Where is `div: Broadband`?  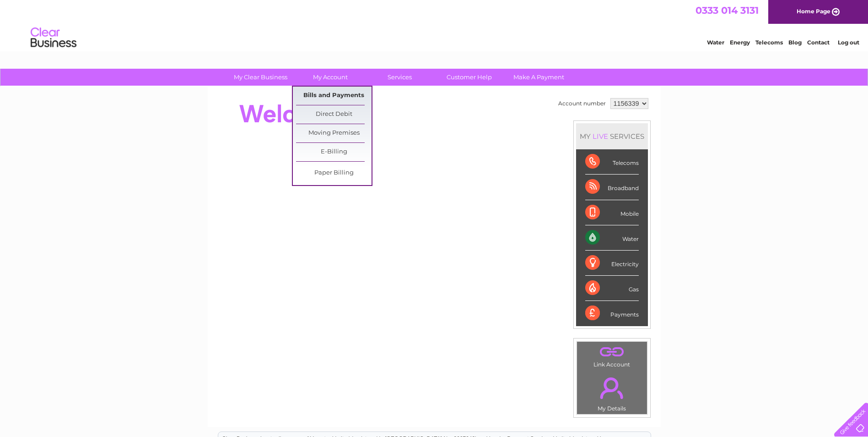 div: Broadband is located at coordinates (612, 187).